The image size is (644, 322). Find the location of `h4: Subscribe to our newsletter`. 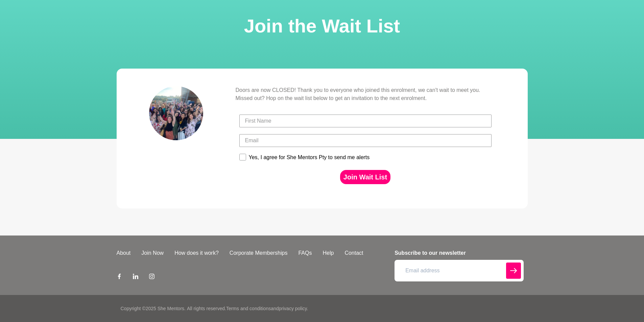

h4: Subscribe to our newsletter is located at coordinates (459, 253).